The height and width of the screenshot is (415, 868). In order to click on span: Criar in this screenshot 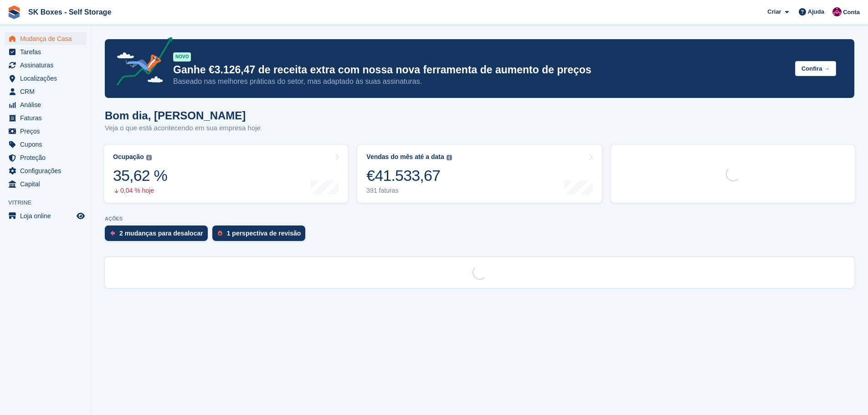, I will do `click(775, 12)`.